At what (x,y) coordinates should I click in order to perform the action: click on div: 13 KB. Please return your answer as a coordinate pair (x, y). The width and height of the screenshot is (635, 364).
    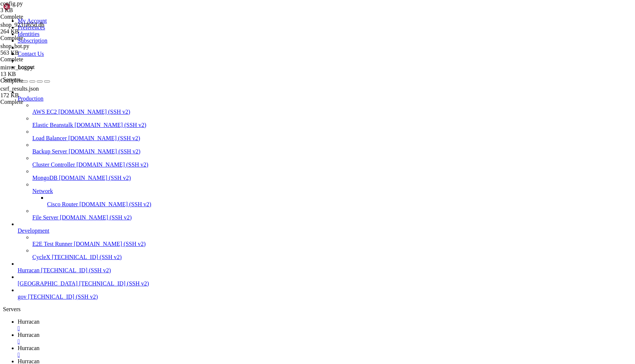
    Looking at the image, I should click on (37, 74).